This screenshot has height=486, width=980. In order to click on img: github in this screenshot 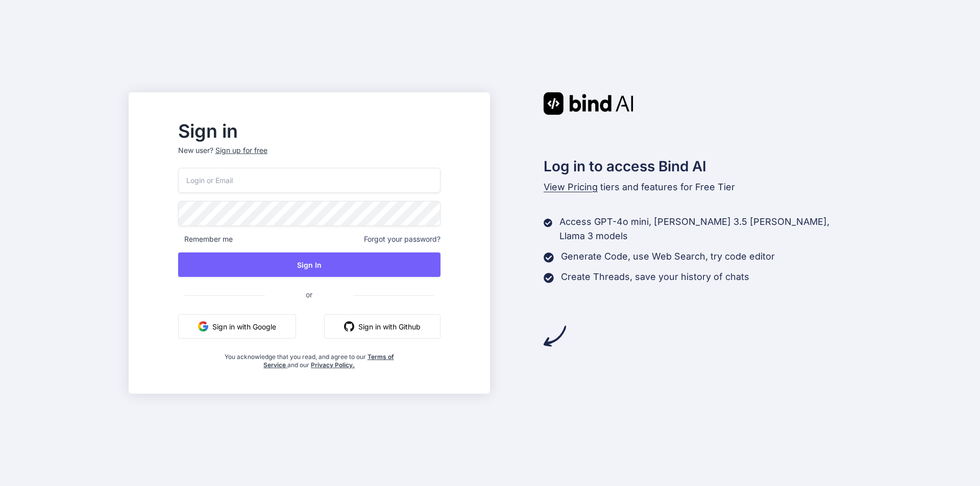, I will do `click(349, 326)`.